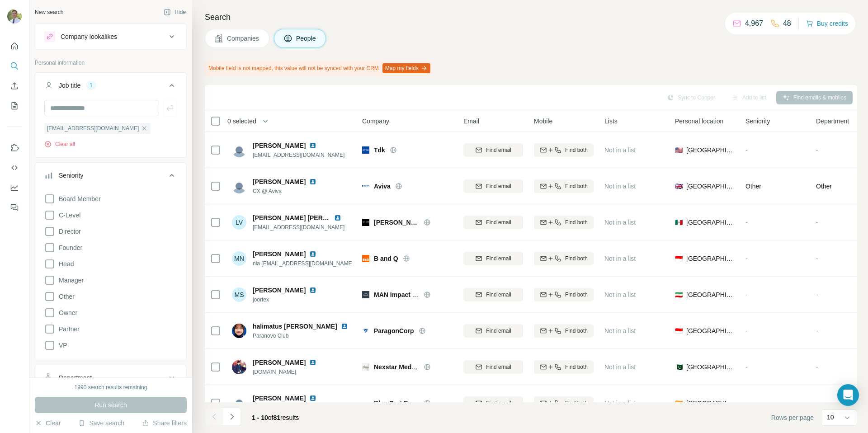 The width and height of the screenshot is (868, 433). Describe the element at coordinates (366, 222) in the screenshot. I see `img: Logo of Shein` at that location.